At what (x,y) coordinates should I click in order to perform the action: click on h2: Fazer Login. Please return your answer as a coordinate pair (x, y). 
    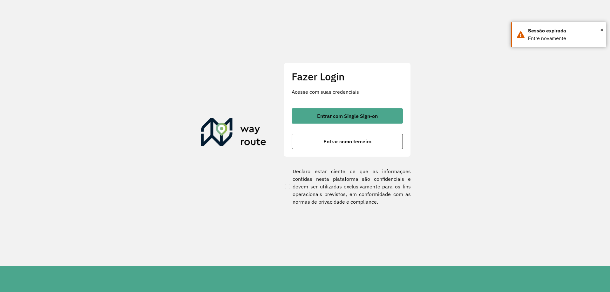
    Looking at the image, I should click on (347, 77).